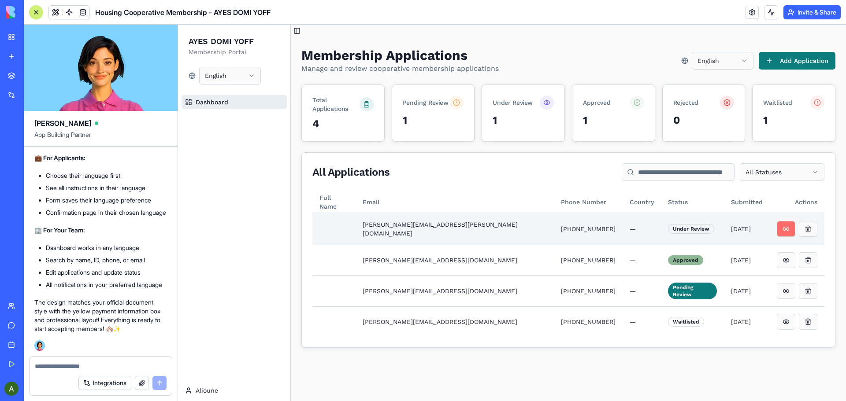 This screenshot has width=846, height=401. What do you see at coordinates (277, 178) in the screenshot?
I see `th: Email` at bounding box center [277, 178].